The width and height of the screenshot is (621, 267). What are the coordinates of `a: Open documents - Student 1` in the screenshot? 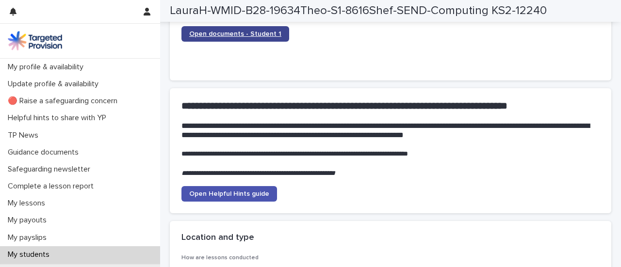 It's located at (235, 34).